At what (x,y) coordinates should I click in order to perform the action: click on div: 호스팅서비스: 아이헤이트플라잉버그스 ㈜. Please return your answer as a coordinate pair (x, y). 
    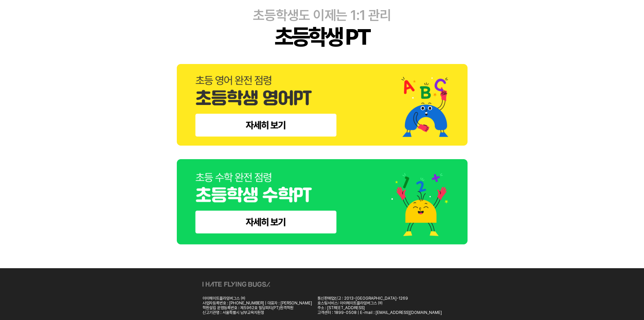
    Looking at the image, I should click on (379, 303).